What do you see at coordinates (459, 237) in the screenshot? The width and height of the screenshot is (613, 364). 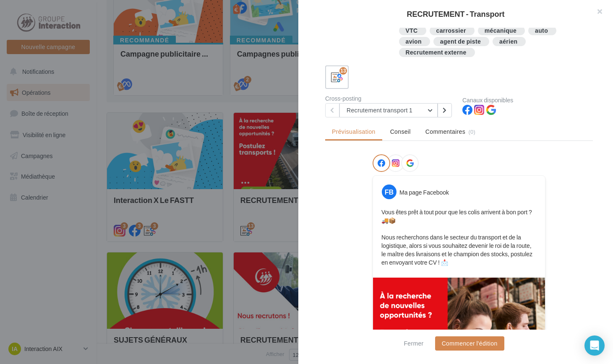 I see `p: Vous êtes prêt à tout pour que les colis arrivent à bon port ? 🚚📦 Nous recherchons dans le secteu...` at bounding box center [459, 237].